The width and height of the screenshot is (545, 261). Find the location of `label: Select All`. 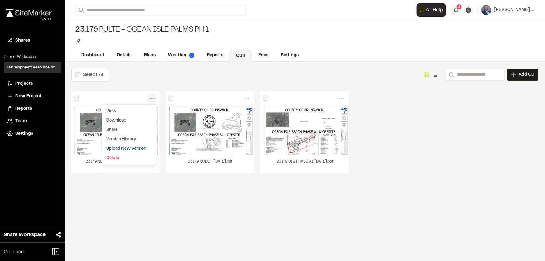

label: Select All is located at coordinates (94, 75).